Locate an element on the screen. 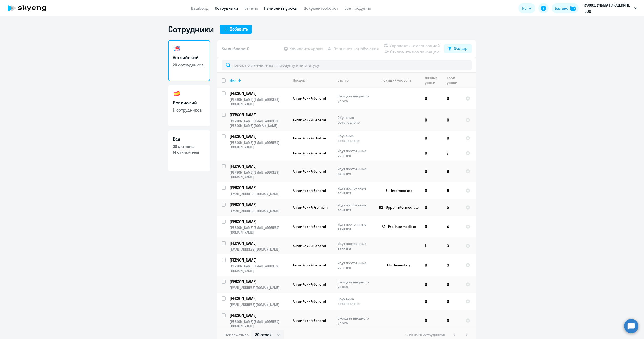 This screenshot has height=339, width=644. a: Английский20 сотрудников is located at coordinates (189, 60).